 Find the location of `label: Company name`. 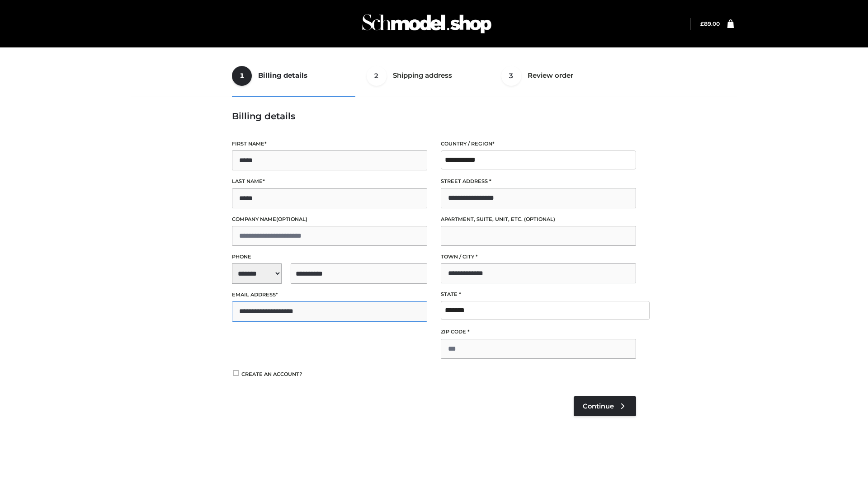

label: Company name is located at coordinates (329, 219).